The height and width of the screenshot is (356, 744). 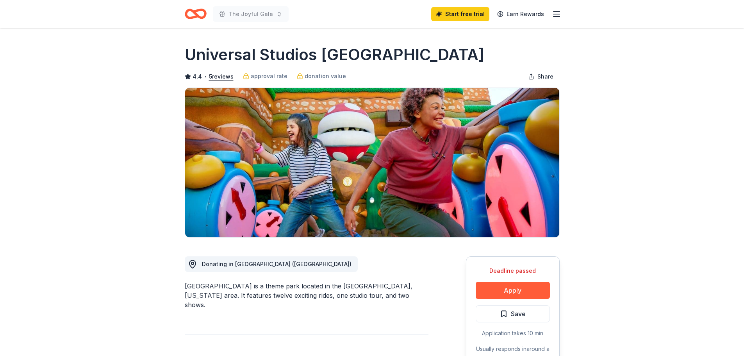 What do you see at coordinates (545, 77) in the screenshot?
I see `span: Share` at bounding box center [545, 77].